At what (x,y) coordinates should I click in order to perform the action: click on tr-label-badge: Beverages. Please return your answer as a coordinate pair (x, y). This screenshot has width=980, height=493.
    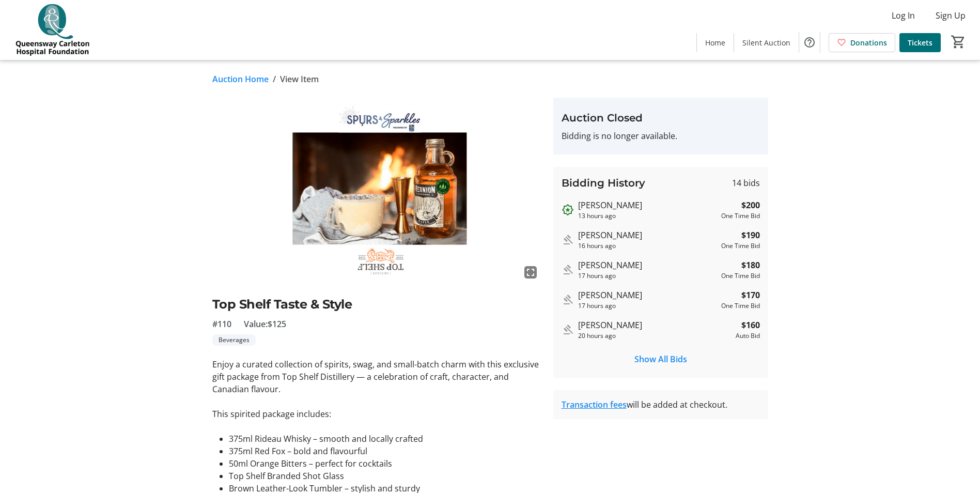
    Looking at the image, I should click on (234, 340).